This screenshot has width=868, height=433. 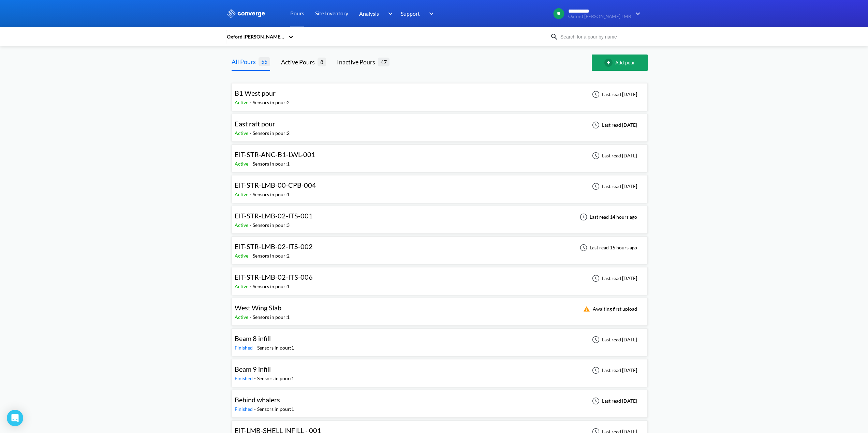 What do you see at coordinates (384, 62) in the screenshot?
I see `span: 47` at bounding box center [384, 62].